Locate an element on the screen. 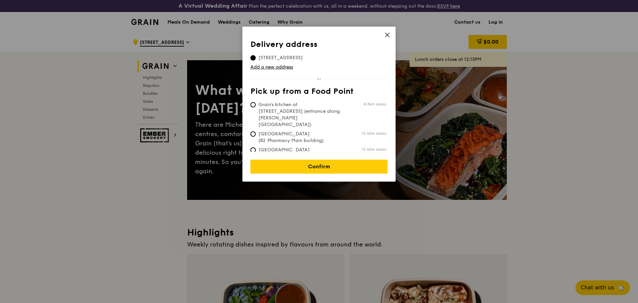  th: Delivery address is located at coordinates (319, 46).